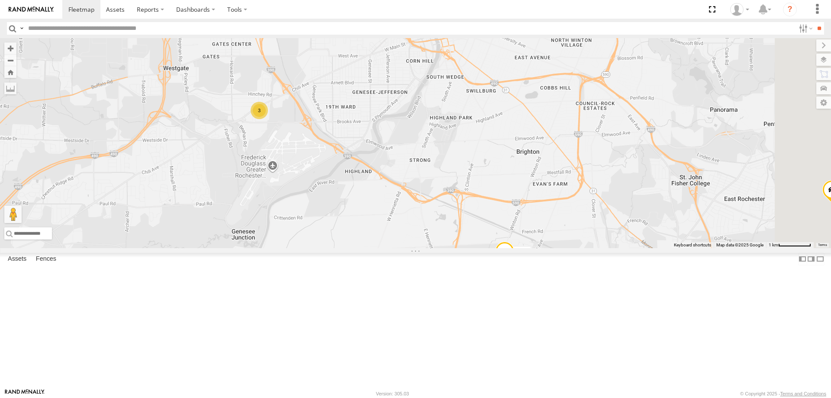 The width and height of the screenshot is (831, 398). What do you see at coordinates (10, 48) in the screenshot?
I see `button: Zoom in` at bounding box center [10, 48].